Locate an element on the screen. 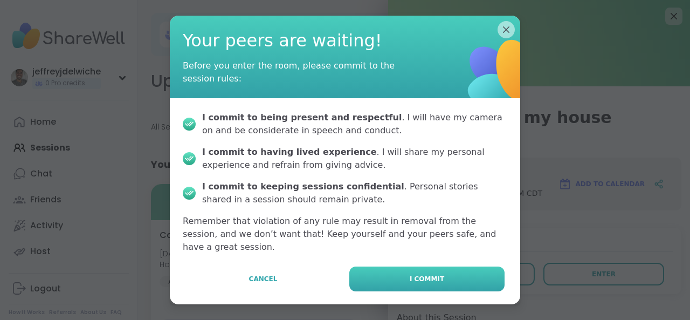 This screenshot has height=320, width=690. span: Your peers are waiting! is located at coordinates (345, 40).